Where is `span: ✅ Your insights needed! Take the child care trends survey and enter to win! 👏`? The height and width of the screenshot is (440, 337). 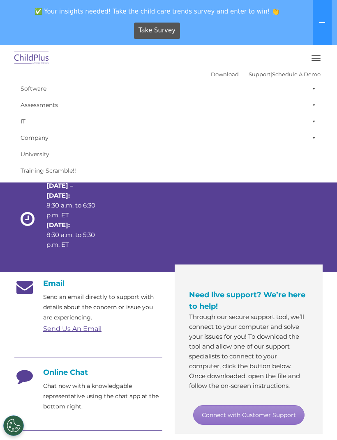
span: ✅ Your insights needed! Take the child care trends survey and enter to win! 👏 is located at coordinates (157, 11).